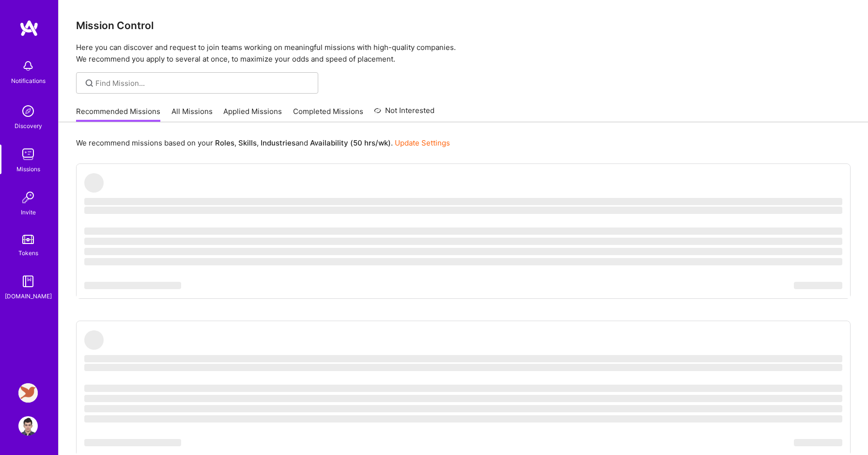 This screenshot has width=868, height=455. What do you see at coordinates (192, 114) in the screenshot?
I see `a: All Missions` at bounding box center [192, 114].